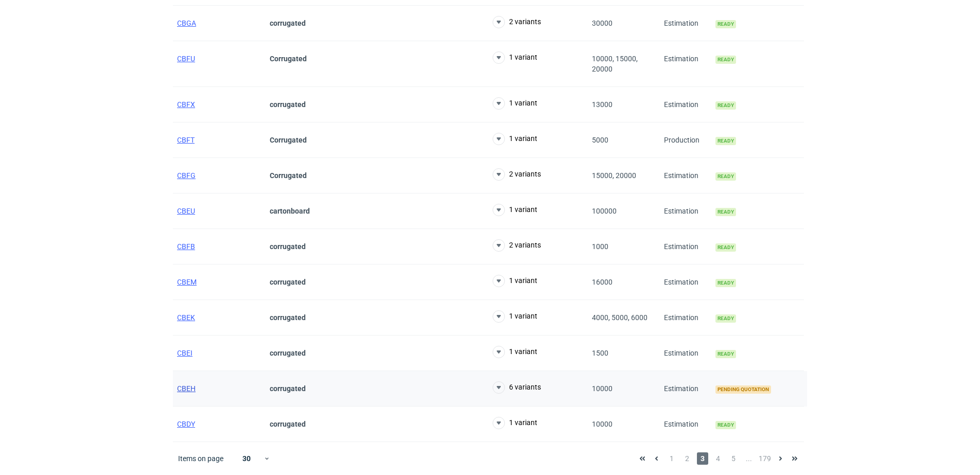 The width and height of the screenshot is (980, 475). I want to click on span: CBFT, so click(185, 140).